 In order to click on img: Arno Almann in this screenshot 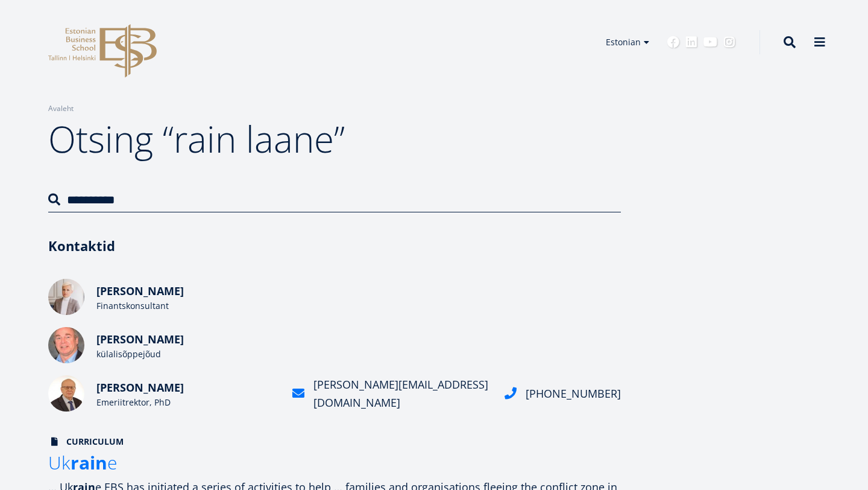, I will do `click(66, 393)`.